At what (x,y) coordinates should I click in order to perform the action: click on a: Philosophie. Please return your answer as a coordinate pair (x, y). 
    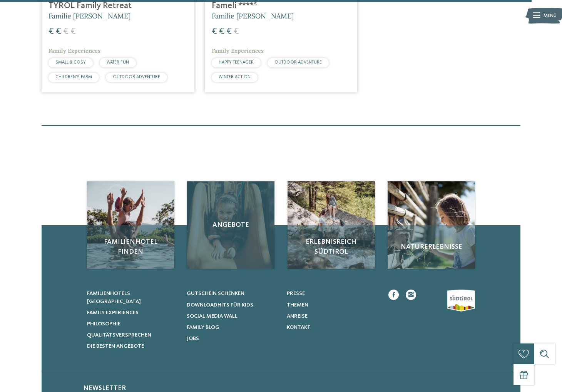
    Looking at the image, I should click on (132, 324).